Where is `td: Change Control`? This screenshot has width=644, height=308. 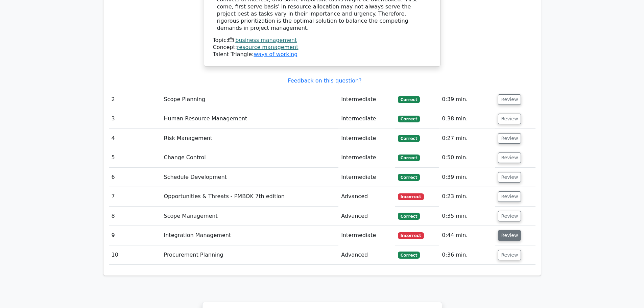 td: Change Control is located at coordinates (249, 157).